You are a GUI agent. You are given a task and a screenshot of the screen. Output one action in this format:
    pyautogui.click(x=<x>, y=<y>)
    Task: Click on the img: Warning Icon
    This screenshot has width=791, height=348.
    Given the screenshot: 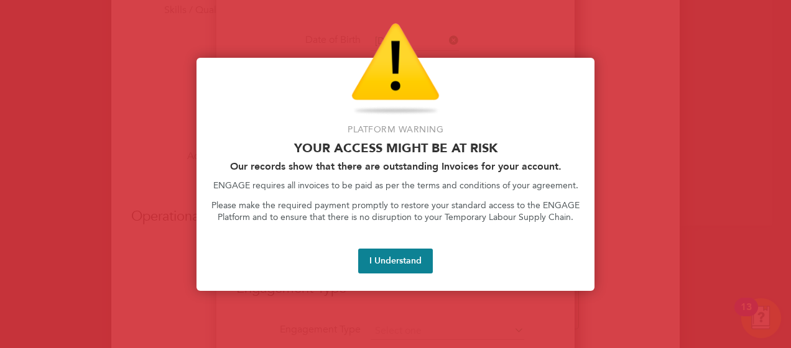 What is the action you would take?
    pyautogui.click(x=396, y=70)
    